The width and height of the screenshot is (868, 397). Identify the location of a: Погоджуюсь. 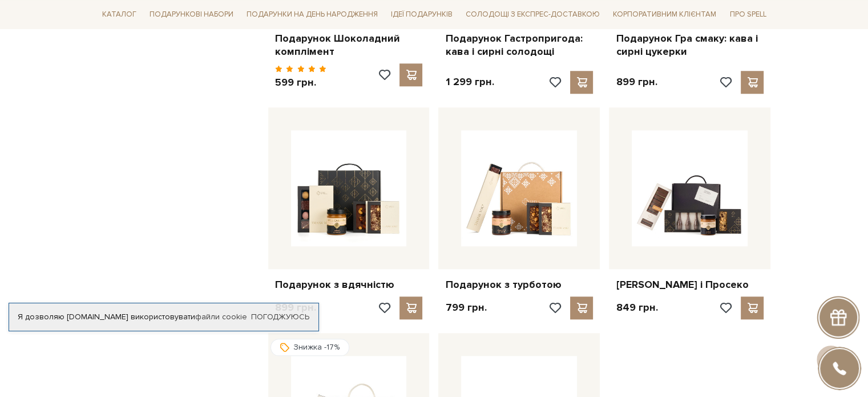
(280, 317).